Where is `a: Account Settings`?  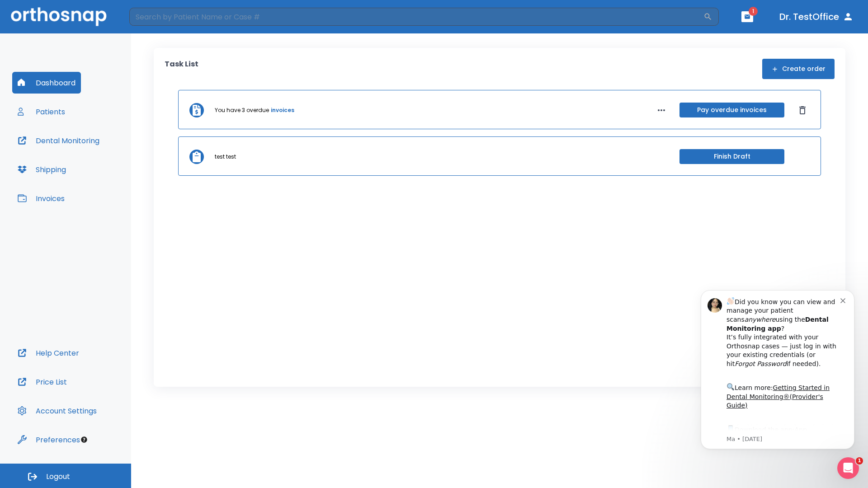 a: Account Settings is located at coordinates (57, 411).